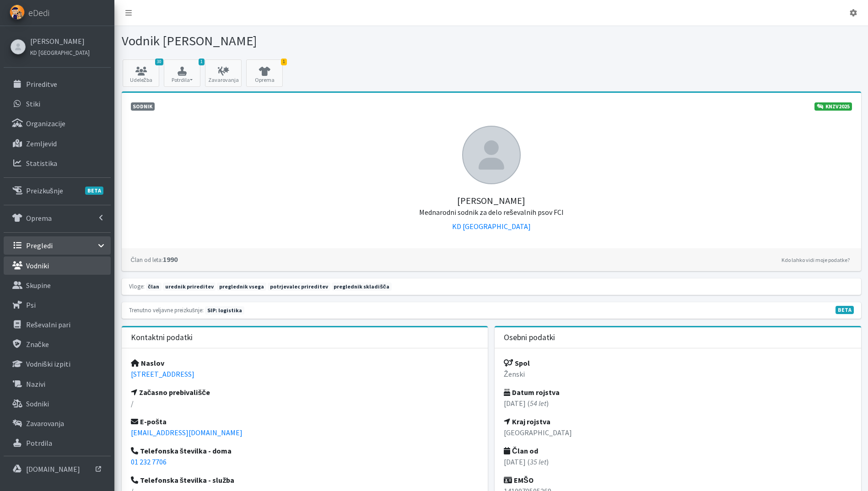 The image size is (868, 491). I want to click on a: Pregledi, so click(57, 246).